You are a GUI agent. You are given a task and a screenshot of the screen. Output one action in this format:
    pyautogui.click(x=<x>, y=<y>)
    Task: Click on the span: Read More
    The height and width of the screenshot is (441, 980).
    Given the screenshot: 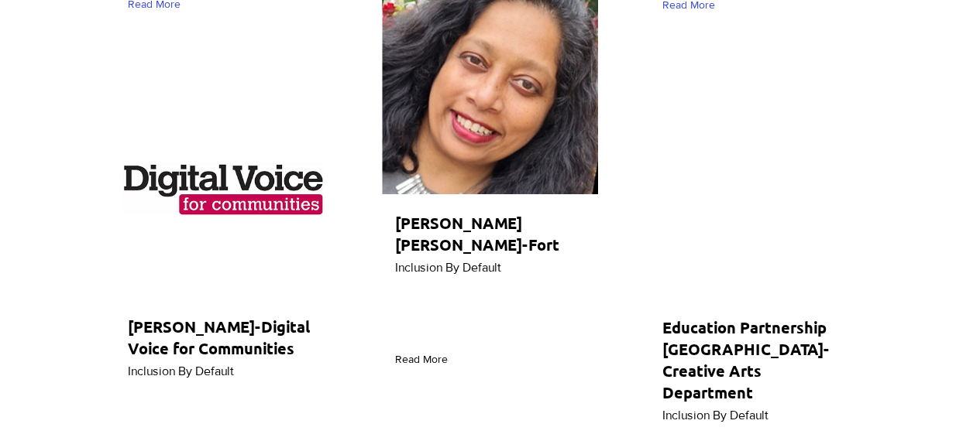 What is the action you would take?
    pyautogui.click(x=421, y=360)
    